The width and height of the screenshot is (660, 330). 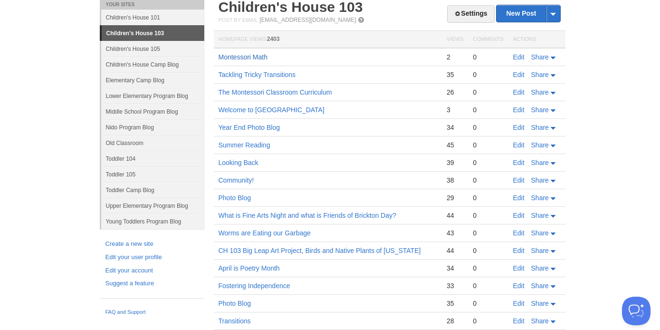 What do you see at coordinates (243, 57) in the screenshot?
I see `a: Montessori Math` at bounding box center [243, 57].